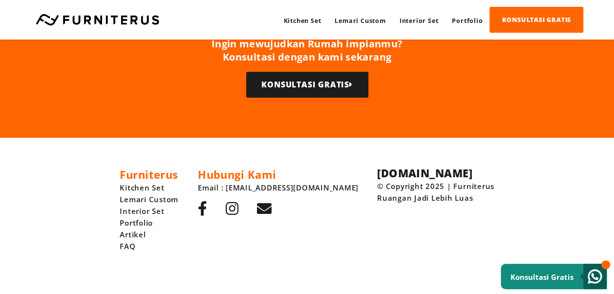 The height and width of the screenshot is (294, 614). What do you see at coordinates (149, 234) in the screenshot?
I see `a: Artikel` at bounding box center [149, 234].